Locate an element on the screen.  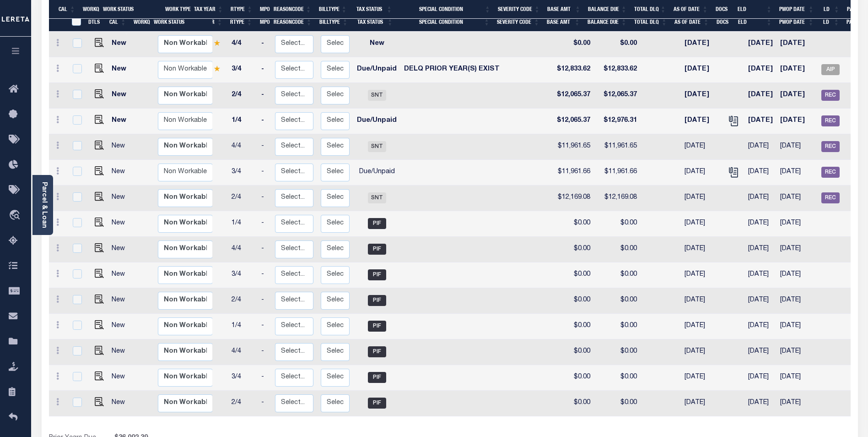
td: $12,169.08 is located at coordinates (573, 198).